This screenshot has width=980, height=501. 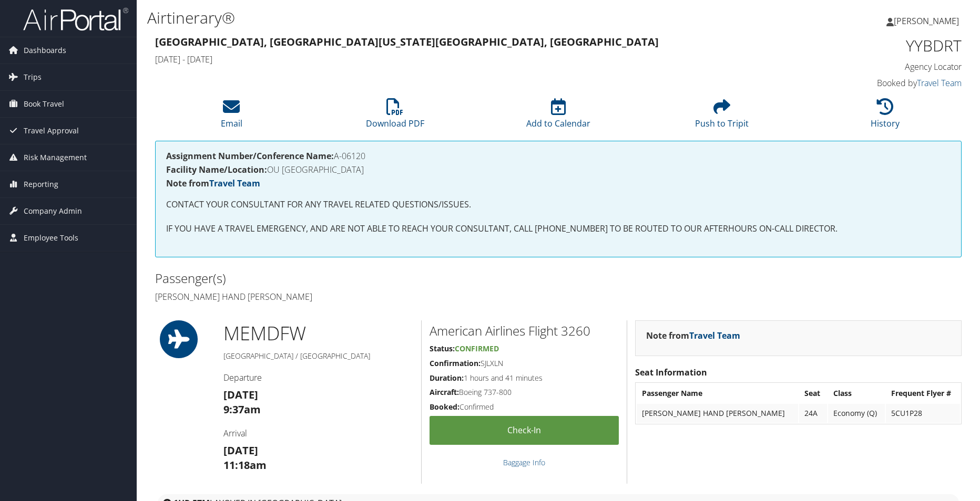 I want to click on span: Travel Approval, so click(x=51, y=131).